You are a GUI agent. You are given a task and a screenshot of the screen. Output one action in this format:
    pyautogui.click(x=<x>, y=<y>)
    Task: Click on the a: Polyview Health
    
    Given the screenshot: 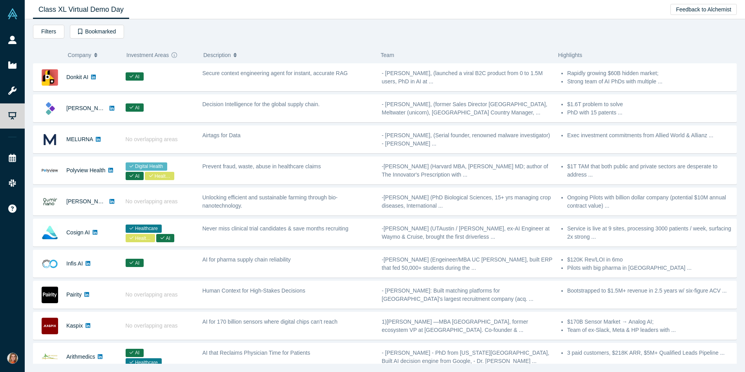 What is the action you would take?
    pyautogui.click(x=86, y=170)
    